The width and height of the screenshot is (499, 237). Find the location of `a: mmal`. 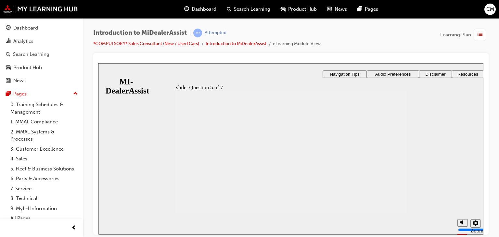

a: mmal is located at coordinates (41, 9).